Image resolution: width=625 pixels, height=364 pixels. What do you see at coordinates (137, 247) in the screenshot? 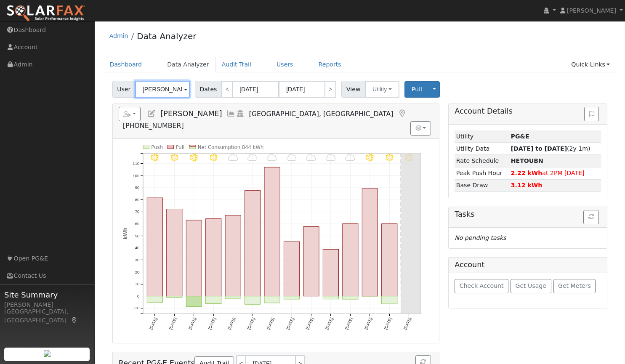
I see `text: 40` at bounding box center [137, 247].